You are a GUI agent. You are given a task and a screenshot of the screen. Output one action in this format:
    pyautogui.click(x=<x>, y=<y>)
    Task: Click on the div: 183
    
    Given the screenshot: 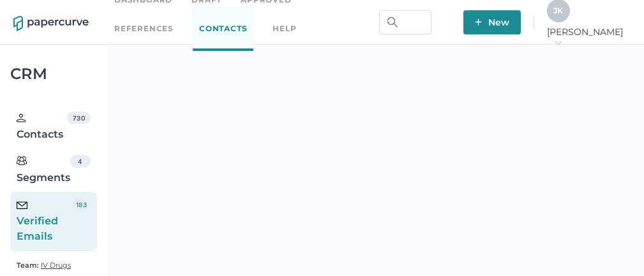 What is the action you would take?
    pyautogui.click(x=81, y=204)
    